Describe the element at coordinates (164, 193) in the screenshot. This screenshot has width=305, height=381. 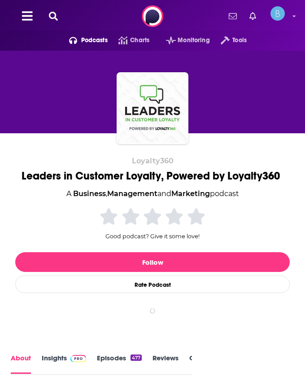
I see `span: and` at that location.